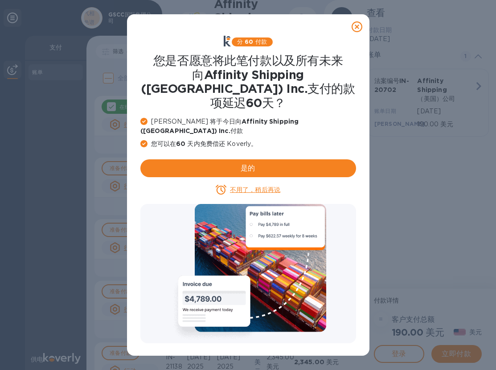 The width and height of the screenshot is (496, 370). I want to click on font: 分 60 付款, so click(252, 41).